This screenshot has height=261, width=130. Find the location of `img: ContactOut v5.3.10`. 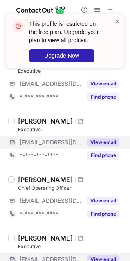

img: ContactOut v5.3.10 is located at coordinates (41, 10).